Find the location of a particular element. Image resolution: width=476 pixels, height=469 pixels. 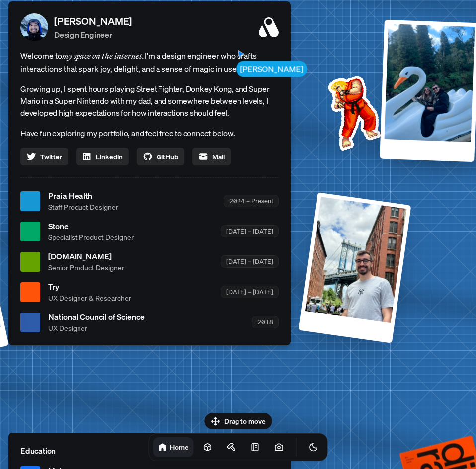

span: Specialist Product Designer is located at coordinates (91, 237).